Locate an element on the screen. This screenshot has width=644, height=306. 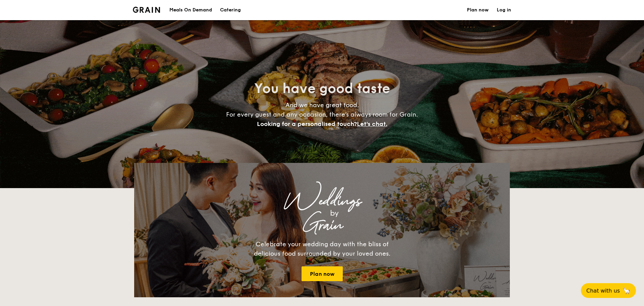
button: Chat with us🦙 is located at coordinates (608, 290).